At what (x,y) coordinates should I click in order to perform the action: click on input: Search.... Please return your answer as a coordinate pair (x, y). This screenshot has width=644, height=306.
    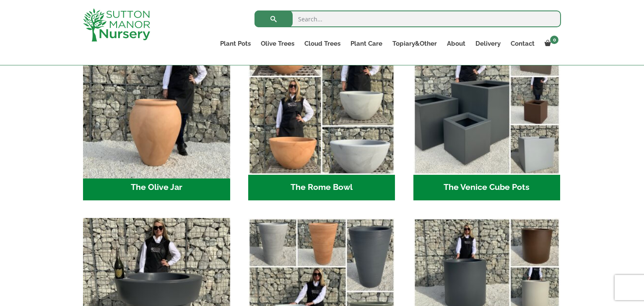
    Looking at the image, I should click on (408, 19).